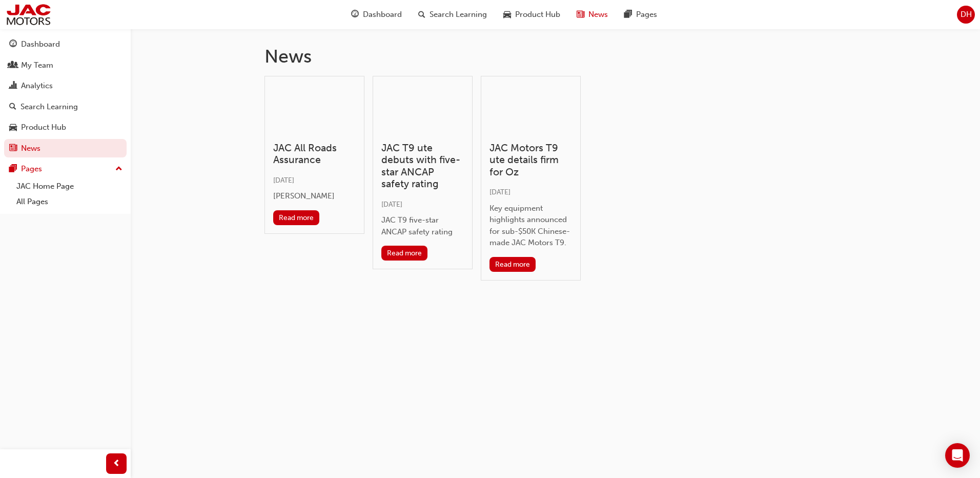 The height and width of the screenshot is (478, 980). I want to click on div: Dashboard, so click(40, 44).